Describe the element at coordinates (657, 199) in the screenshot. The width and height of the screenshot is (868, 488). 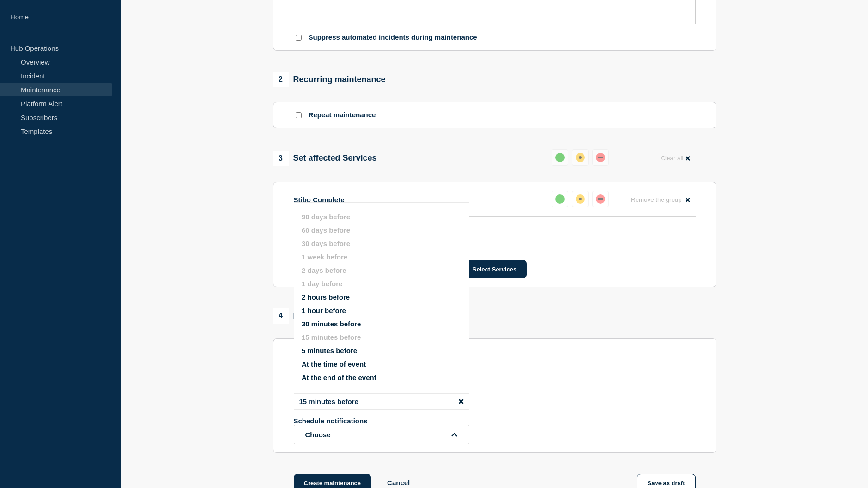
I see `span: Remove the group` at that location.